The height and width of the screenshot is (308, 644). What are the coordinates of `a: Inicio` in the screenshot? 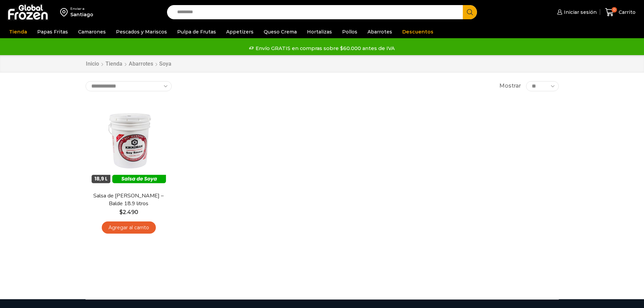 It's located at (92, 64).